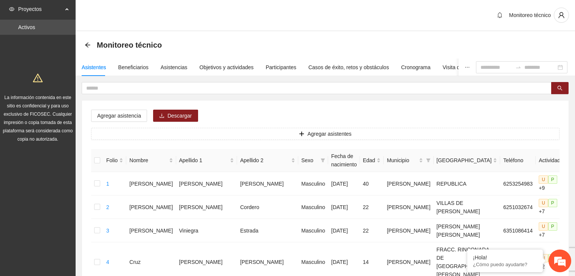 This screenshot has height=276, width=575. I want to click on span: download, so click(162, 116).